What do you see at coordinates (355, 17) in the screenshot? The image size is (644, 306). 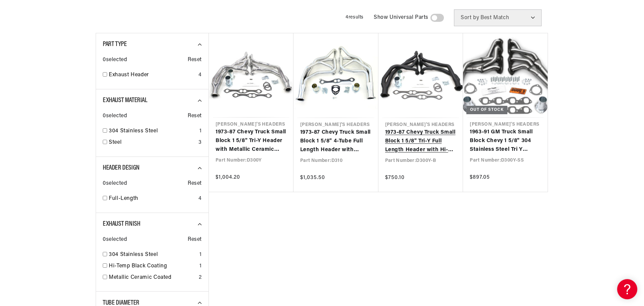 I see `span: 4 results` at bounding box center [355, 17].